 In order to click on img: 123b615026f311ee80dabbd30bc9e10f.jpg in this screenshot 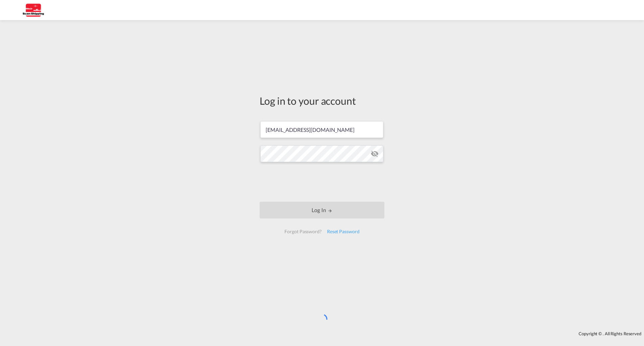, I will do `click(33, 10)`.